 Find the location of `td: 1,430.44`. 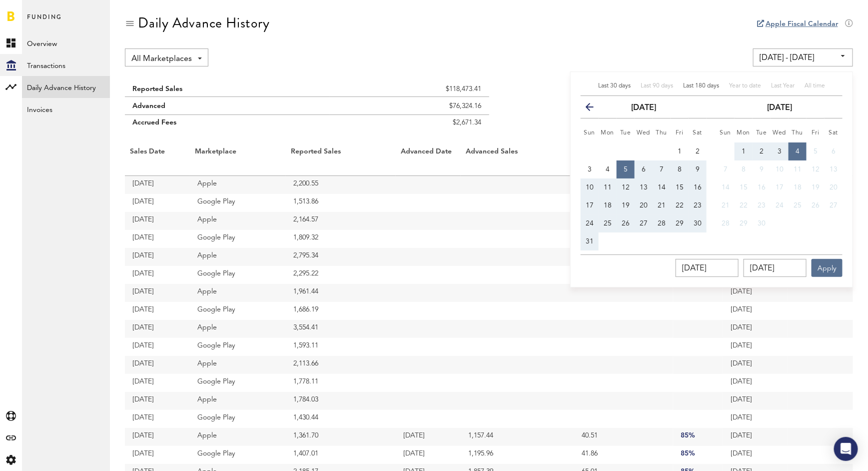

td: 1,430.44 is located at coordinates (341, 419).